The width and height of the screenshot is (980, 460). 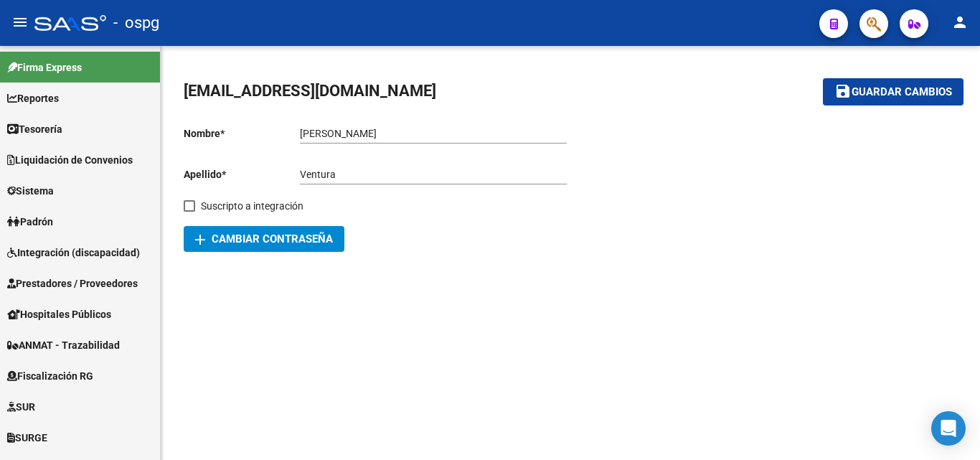 What do you see at coordinates (35, 129) in the screenshot?
I see `span: Tesorería` at bounding box center [35, 129].